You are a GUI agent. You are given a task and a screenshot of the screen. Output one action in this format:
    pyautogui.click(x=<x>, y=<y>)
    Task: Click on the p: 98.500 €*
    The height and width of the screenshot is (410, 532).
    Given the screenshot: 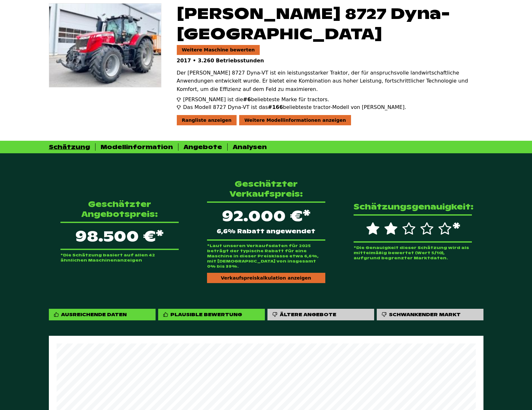 What is the action you would take?
    pyautogui.click(x=120, y=236)
    